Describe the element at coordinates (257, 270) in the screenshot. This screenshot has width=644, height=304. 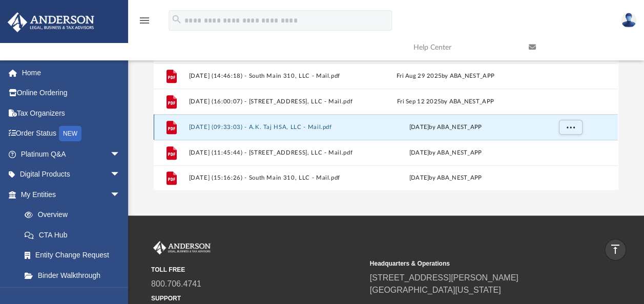
I see `small: TOLL FREE` at that location.